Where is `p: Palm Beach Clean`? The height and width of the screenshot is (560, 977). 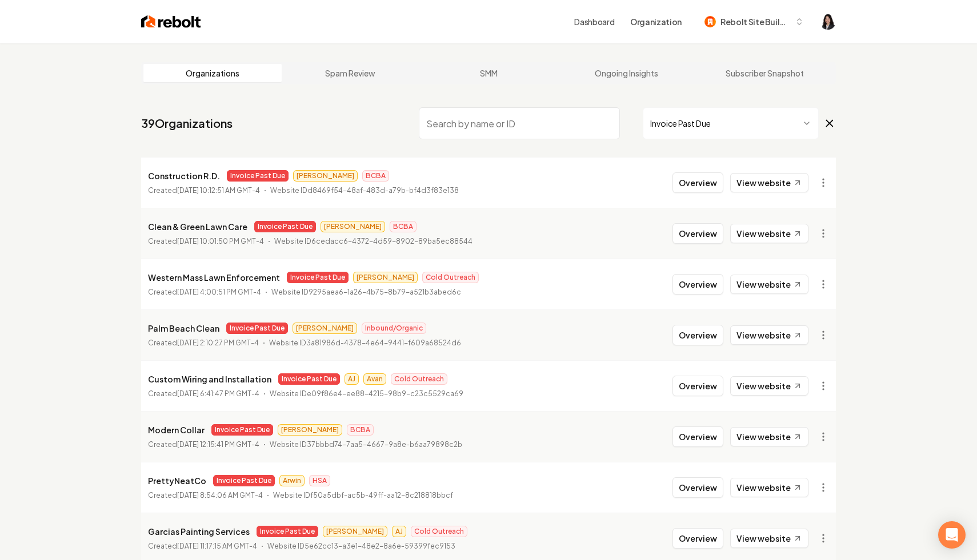
p: Palm Beach Clean is located at coordinates (184, 328).